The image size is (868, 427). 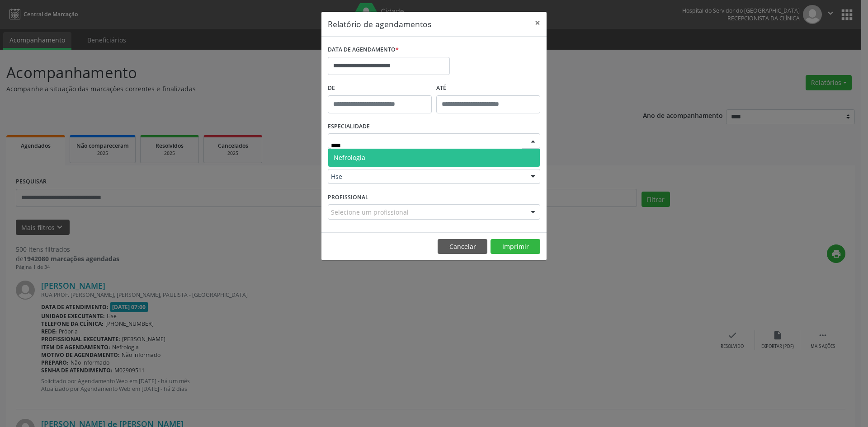 What do you see at coordinates (489, 88) in the screenshot?
I see `label: ATÉ` at bounding box center [489, 88].